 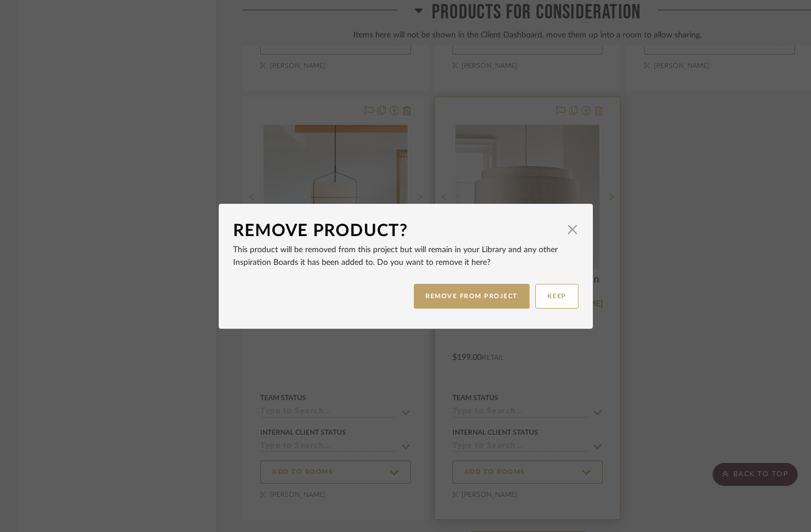 I want to click on dialog-header: Remove Product?, so click(x=406, y=231).